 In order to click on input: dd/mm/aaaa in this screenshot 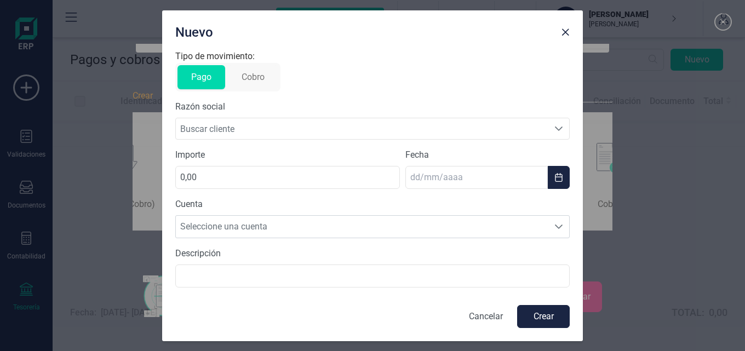, I will do `click(476, 177)`.